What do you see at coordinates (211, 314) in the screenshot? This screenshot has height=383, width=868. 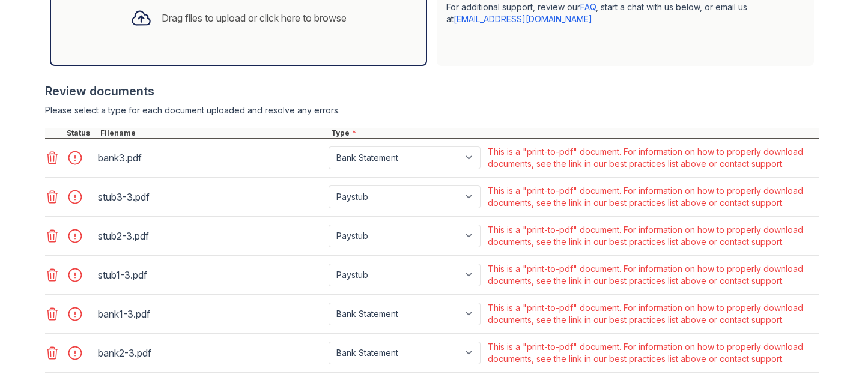 I see `div: bank1-3.pdf` at bounding box center [211, 314].